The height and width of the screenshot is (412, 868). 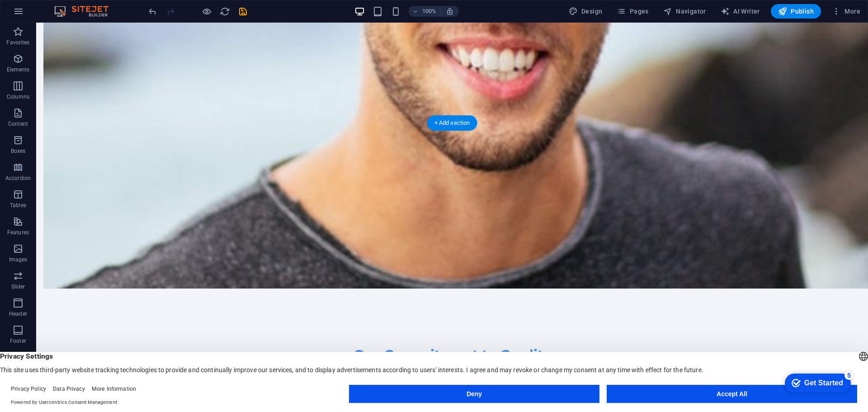 I want to click on p: Boxes, so click(x=18, y=151).